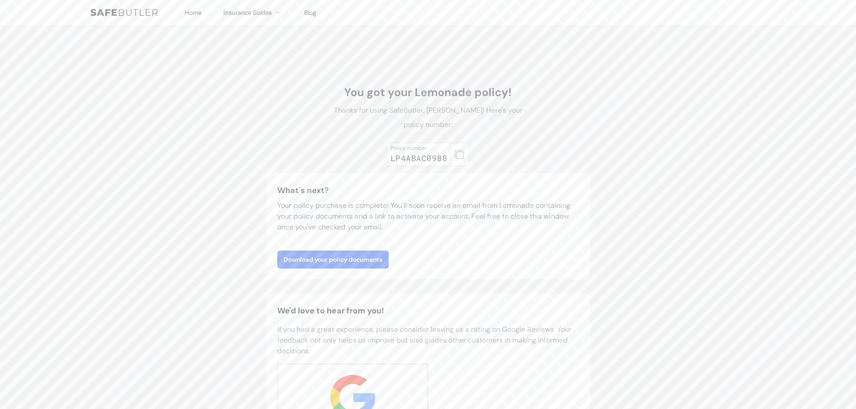 Image resolution: width=856 pixels, height=409 pixels. What do you see at coordinates (419, 158) in the screenshot?
I see `div: LP4ABAC0988` at bounding box center [419, 158].